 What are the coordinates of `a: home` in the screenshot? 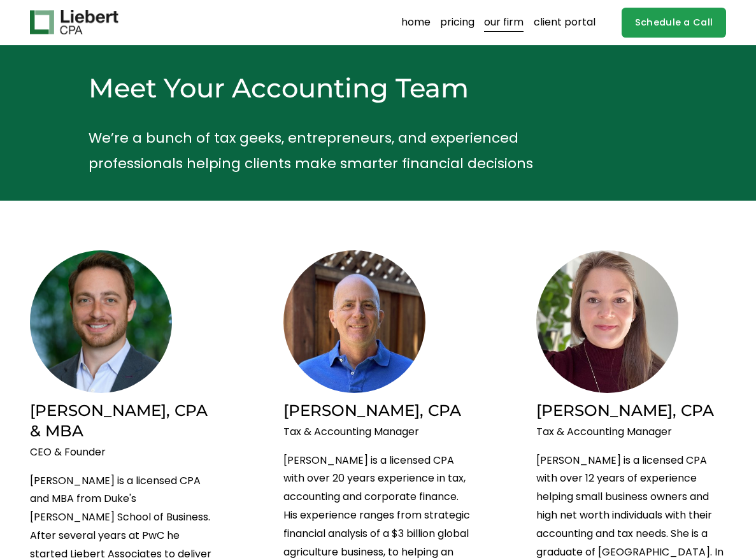 It's located at (416, 22).